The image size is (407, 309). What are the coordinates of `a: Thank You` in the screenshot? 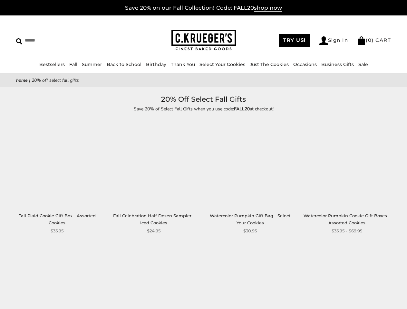 It's located at (183, 64).